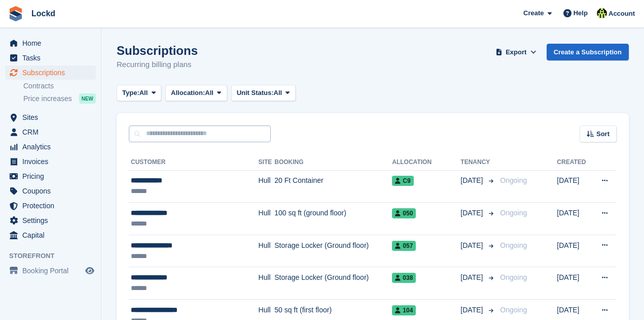  Describe the element at coordinates (588, 51) in the screenshot. I see `a: Create a Subscription` at that location.